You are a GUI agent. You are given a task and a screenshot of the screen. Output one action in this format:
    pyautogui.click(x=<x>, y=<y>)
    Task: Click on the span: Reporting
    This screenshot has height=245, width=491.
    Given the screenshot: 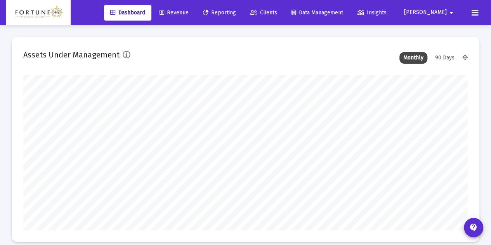 What is the action you would take?
    pyautogui.click(x=219, y=12)
    